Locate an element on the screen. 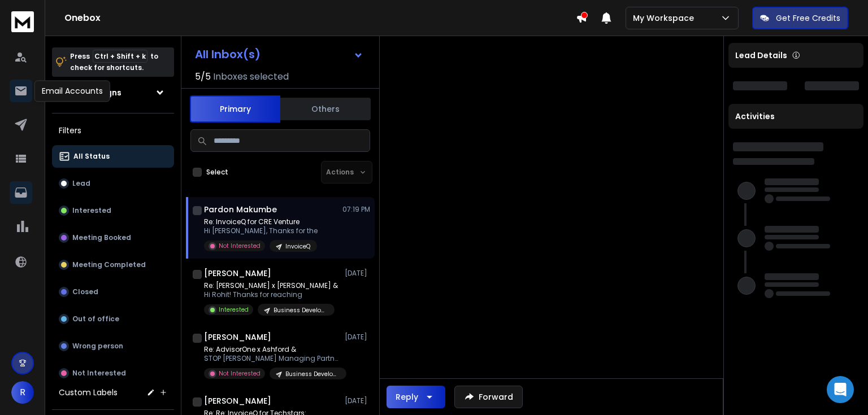  h1: Onebox is located at coordinates (320, 18).